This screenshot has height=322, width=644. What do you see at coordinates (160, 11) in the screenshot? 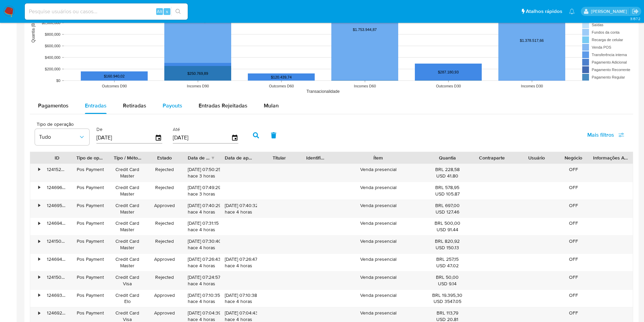
I see `span: Alt` at bounding box center [160, 11].